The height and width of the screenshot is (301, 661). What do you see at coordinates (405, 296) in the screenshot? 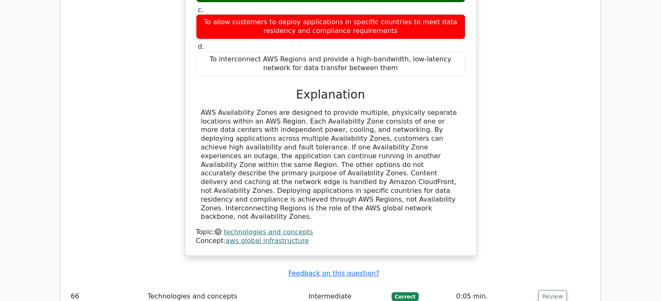
I see `span: Correct` at bounding box center [405, 296].